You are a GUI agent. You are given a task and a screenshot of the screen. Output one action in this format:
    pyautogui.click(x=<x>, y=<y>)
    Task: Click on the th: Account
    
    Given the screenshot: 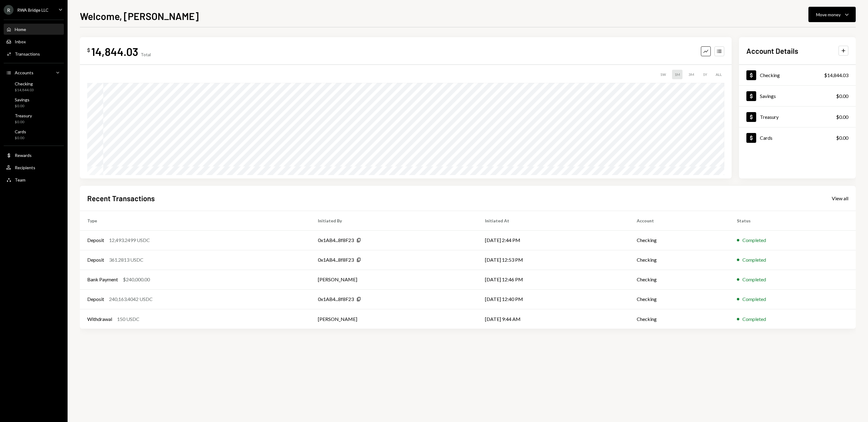 What is the action you would take?
    pyautogui.click(x=679, y=221)
    